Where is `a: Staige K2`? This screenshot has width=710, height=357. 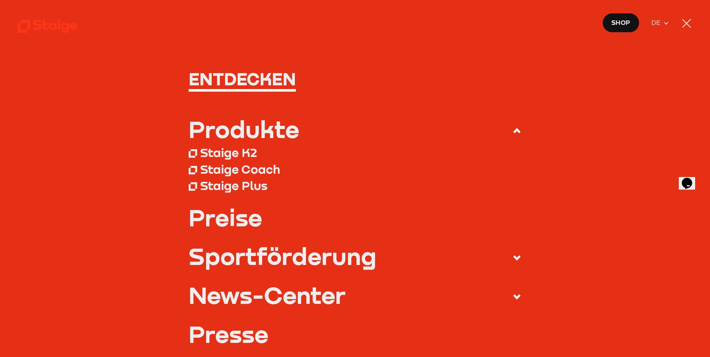
a: Staige K2 is located at coordinates (355, 153).